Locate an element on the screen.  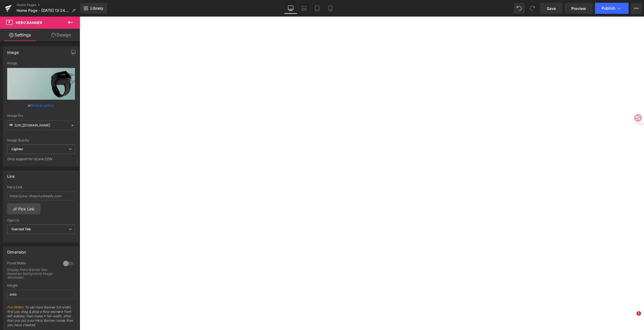
b: Lighter is located at coordinates (17, 149).